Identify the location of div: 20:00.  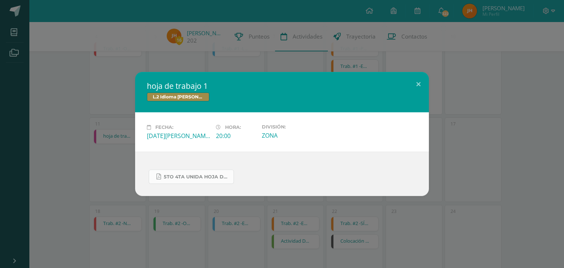
(236, 136).